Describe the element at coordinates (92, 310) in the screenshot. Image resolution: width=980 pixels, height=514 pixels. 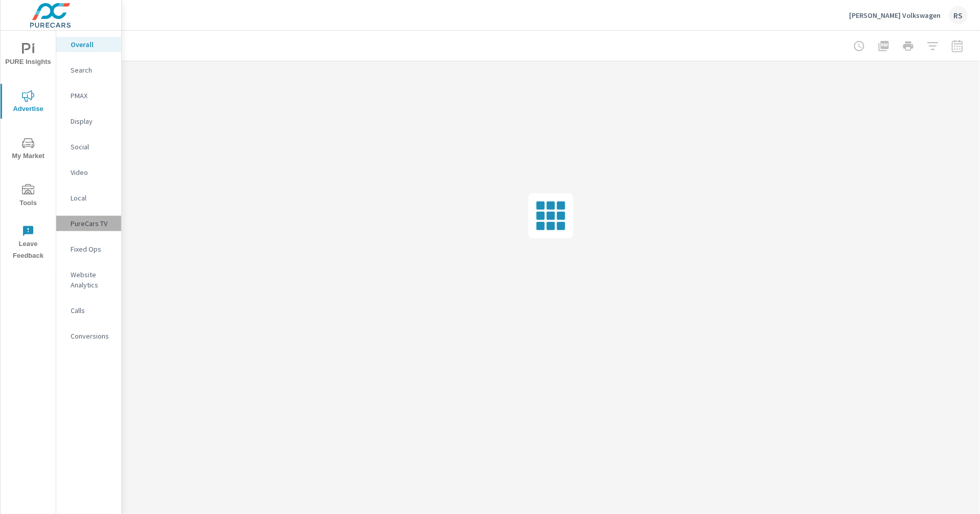
I see `p: Calls` at that location.